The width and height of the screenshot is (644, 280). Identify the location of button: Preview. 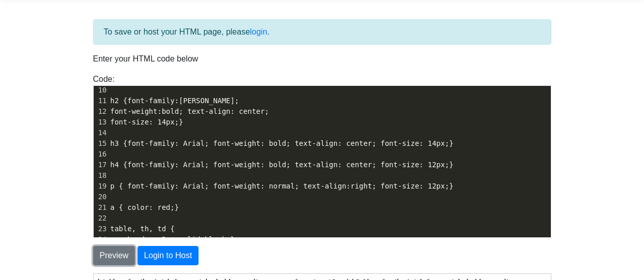
(114, 256).